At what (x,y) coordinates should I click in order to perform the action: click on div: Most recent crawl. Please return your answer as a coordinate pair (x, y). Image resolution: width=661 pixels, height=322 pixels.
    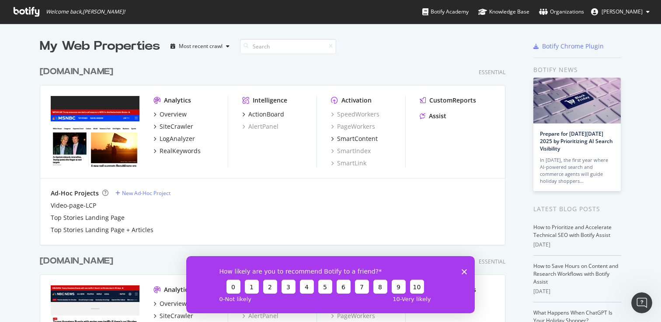
    Looking at the image, I should click on (201, 46).